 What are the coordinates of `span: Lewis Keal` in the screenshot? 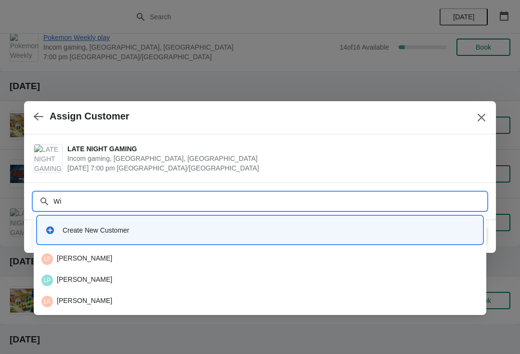 It's located at (47, 301).